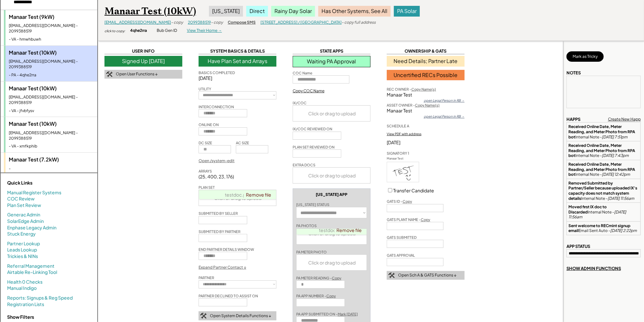 The image size is (644, 322). What do you see at coordinates (32, 272) in the screenshot?
I see `a: Airtable Re-Linking Tool` at bounding box center [32, 272].